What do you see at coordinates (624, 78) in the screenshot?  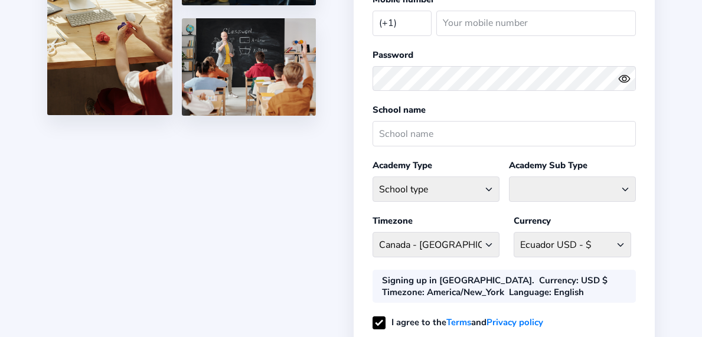 I see `ion-icon: eye outline` at bounding box center [624, 78].